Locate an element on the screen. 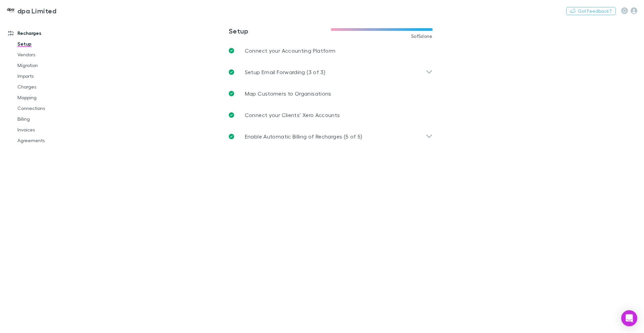 This screenshot has width=644, height=333. h3: dpa Limited is located at coordinates (37, 11).